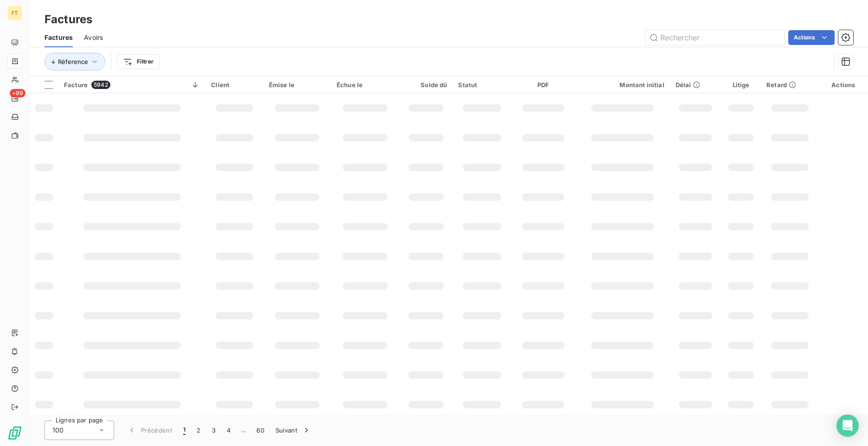  Describe the element at coordinates (695, 85) in the screenshot. I see `div: Délai` at that location.